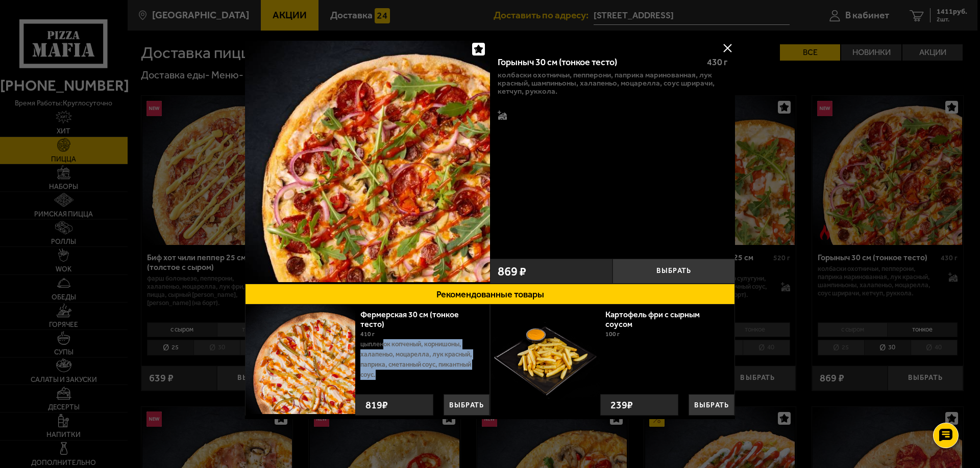  I want to click on a: Горыныч 30 см (тонкое тесто), so click(367, 161).